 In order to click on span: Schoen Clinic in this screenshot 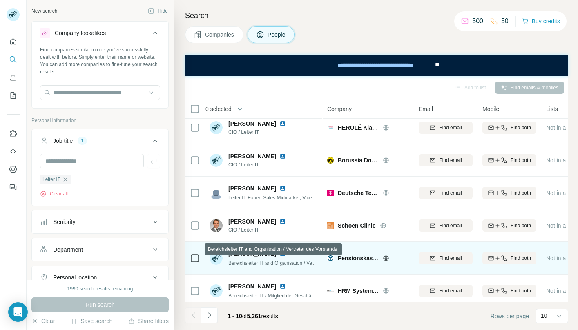, I will do `click(356, 226)`.